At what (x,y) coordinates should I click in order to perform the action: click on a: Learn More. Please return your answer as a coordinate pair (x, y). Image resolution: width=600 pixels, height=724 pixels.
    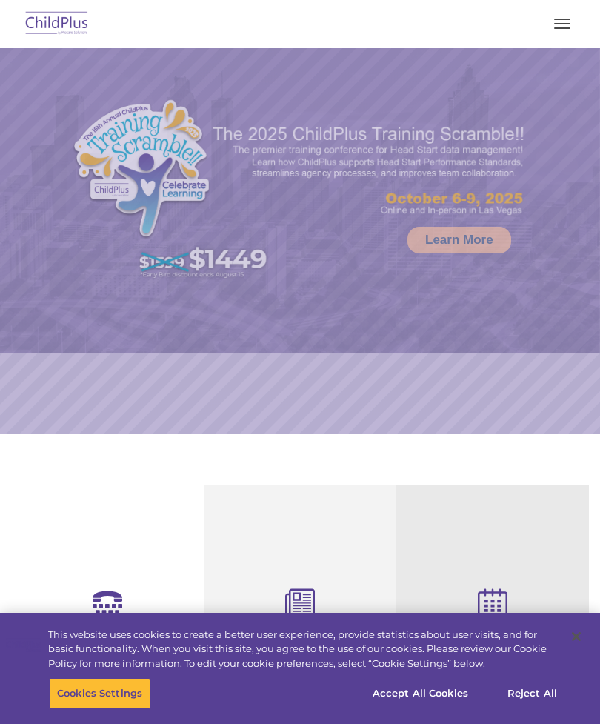
    Looking at the image, I should click on (460, 240).